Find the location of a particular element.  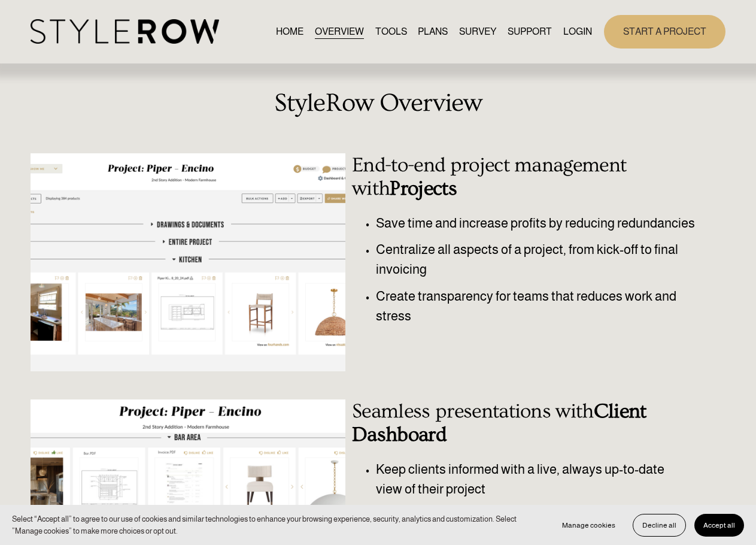

p: Create transparency for teams that reduces work and stress is located at coordinates (536, 306).